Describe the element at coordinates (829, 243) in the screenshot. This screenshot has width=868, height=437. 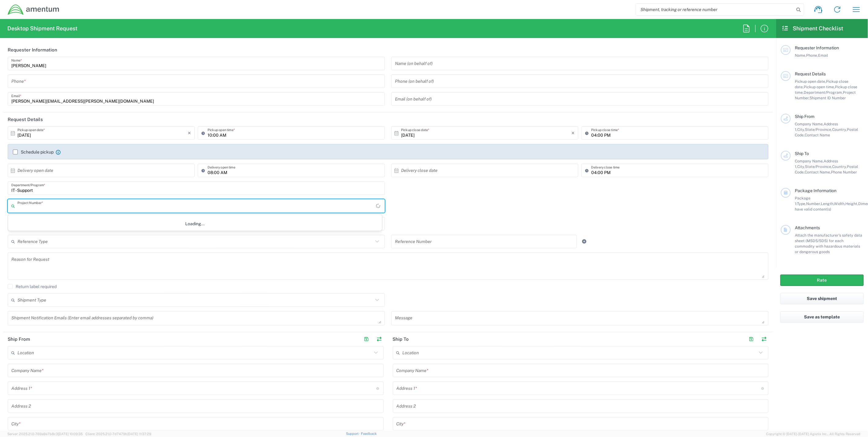
I see `span: Attach the manufacturer’s safety data sheet (MSDS/SDS) for each commodity with hazardous material...` at that location.